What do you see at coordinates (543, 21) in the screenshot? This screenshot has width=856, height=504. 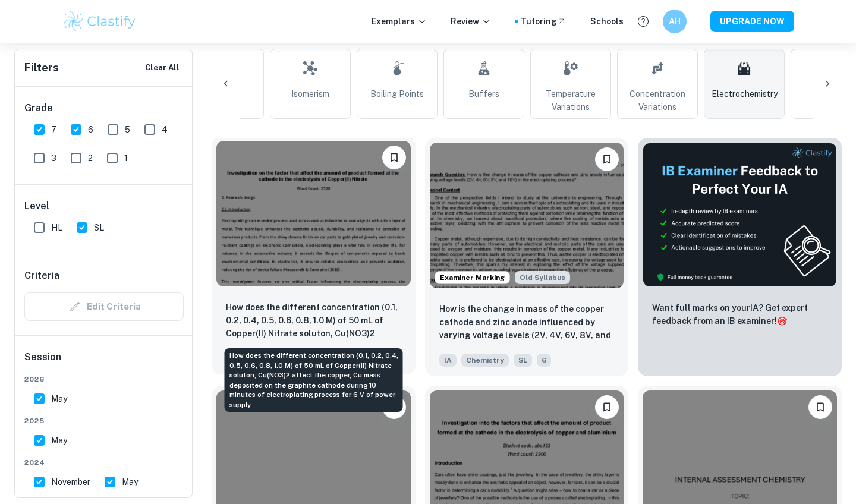 I see `a: Tutoring` at bounding box center [543, 21].